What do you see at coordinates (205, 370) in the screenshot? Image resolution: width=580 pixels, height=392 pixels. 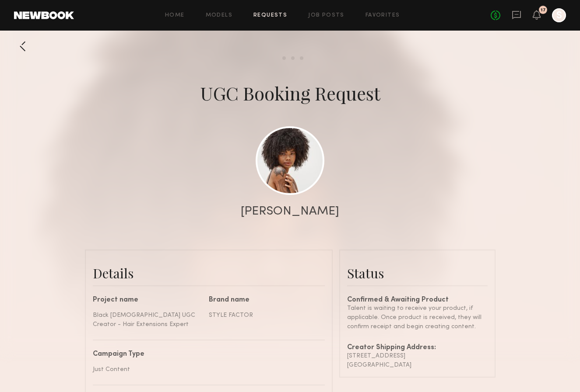 I see `div: Just Content` at bounding box center [205, 370].